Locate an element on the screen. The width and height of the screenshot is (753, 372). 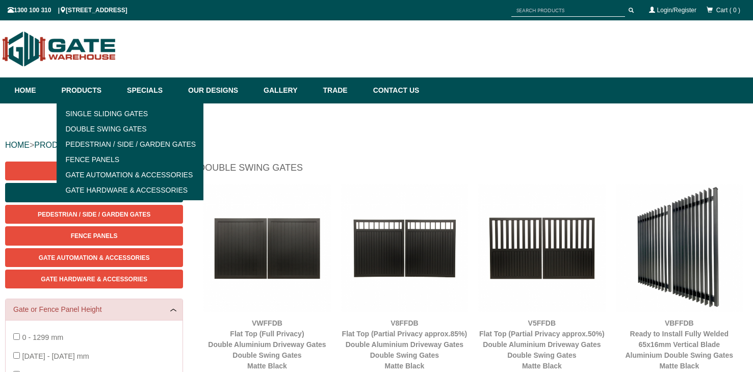
a: V8FFDBFlat Top (Partial Privacy approx.85%)Double Aluminium Driveway GatesDouble Swing GatesMatte... is located at coordinates (405, 345).